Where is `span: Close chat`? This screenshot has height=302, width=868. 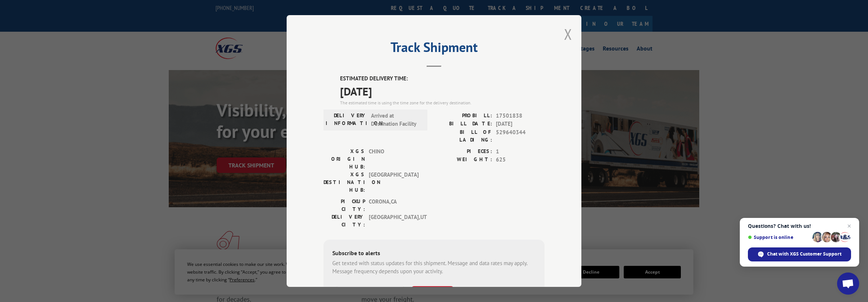 span: Close chat is located at coordinates (849, 226).